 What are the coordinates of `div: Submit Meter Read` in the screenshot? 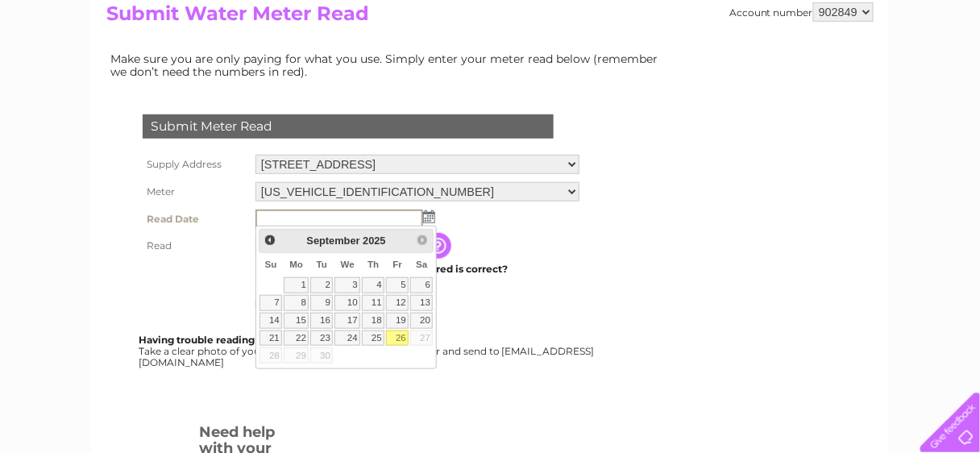 It's located at (348, 126).